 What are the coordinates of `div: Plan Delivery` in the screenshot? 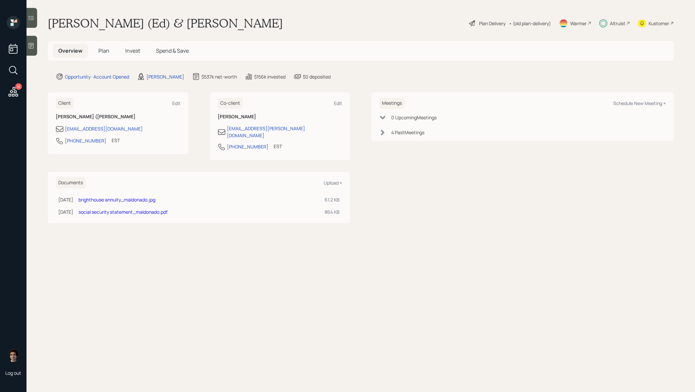 It's located at (492, 23).